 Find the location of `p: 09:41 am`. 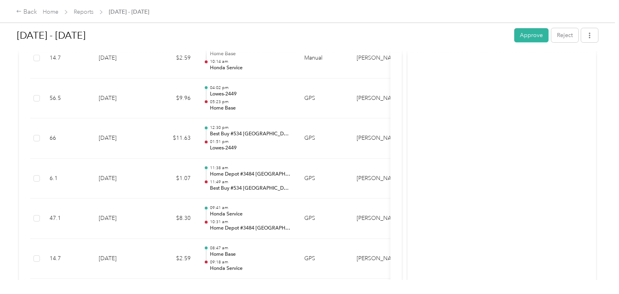

p: 09:41 am is located at coordinates (251, 208).